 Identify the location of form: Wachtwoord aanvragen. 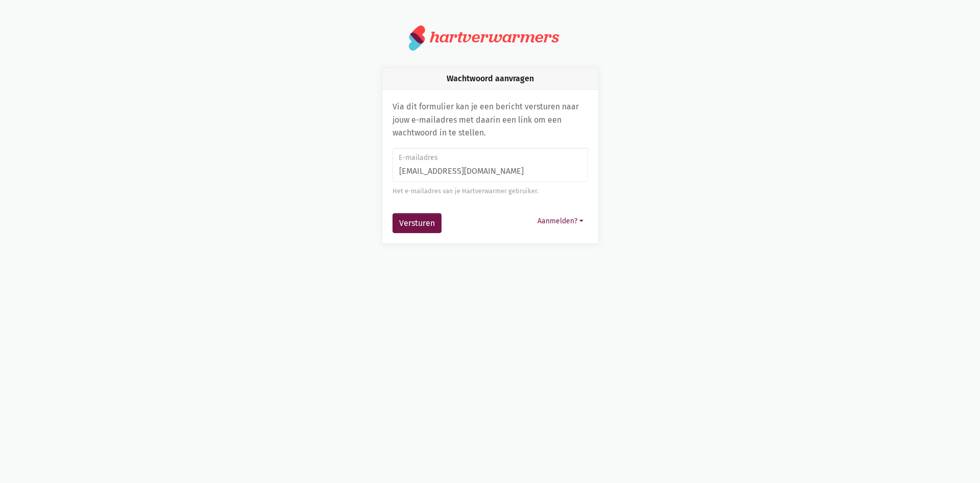
(490, 191).